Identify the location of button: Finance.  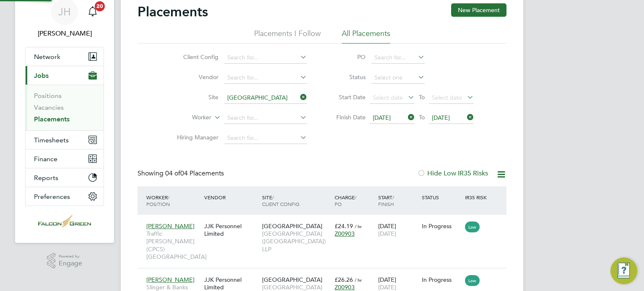
(64, 159).